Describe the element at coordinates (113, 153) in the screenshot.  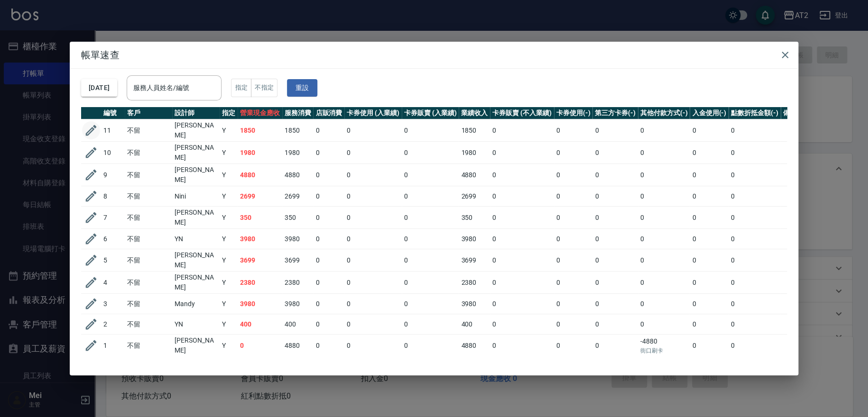
I see `td: 10` at that location.